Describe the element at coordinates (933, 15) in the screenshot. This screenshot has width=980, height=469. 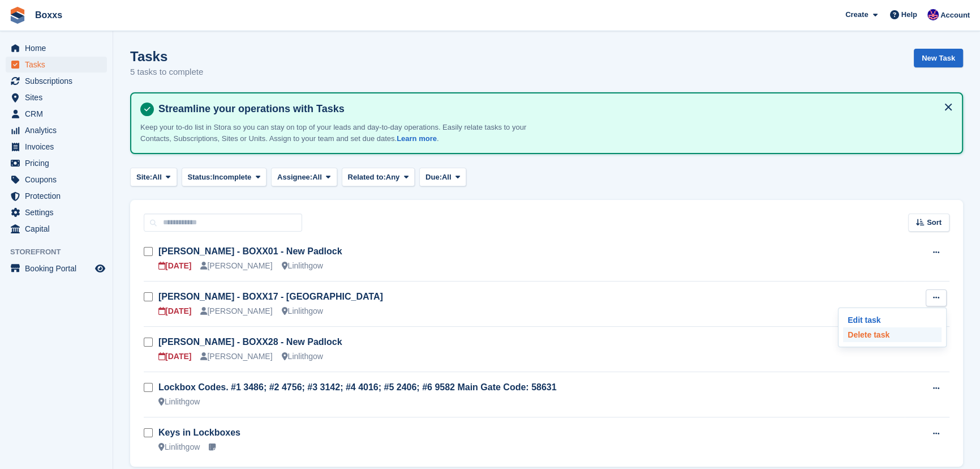
I see `img: Jamie Malcolm` at that location.